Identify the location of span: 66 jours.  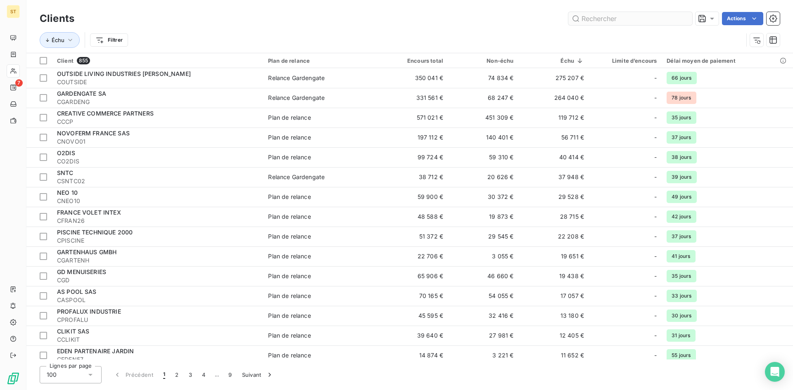
(681, 78).